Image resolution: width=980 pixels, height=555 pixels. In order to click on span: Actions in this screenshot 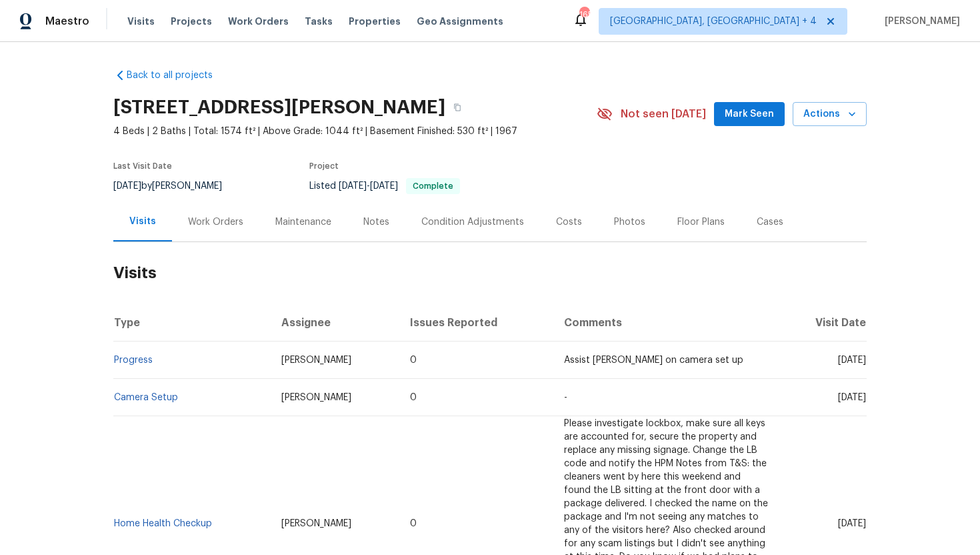, I will do `click(829, 114)`.